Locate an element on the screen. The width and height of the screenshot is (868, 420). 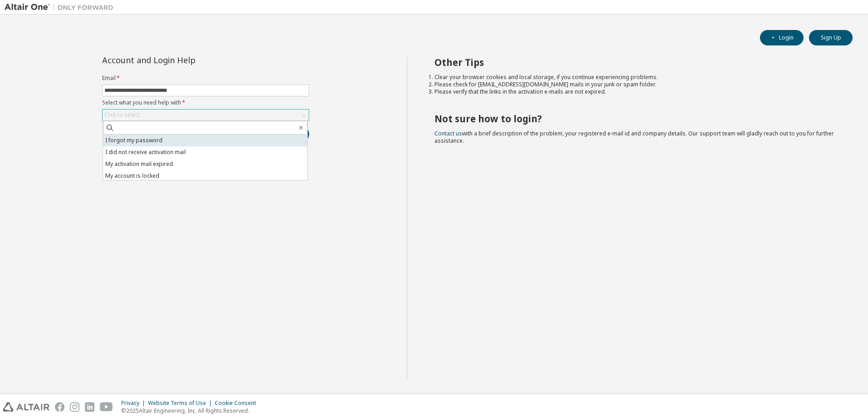
div: Website Terms of Use is located at coordinates (181, 403).